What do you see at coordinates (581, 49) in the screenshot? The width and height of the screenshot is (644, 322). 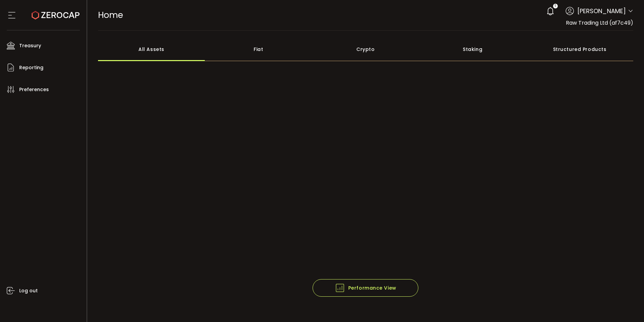 I see `div: Structured Products` at bounding box center [581, 49].